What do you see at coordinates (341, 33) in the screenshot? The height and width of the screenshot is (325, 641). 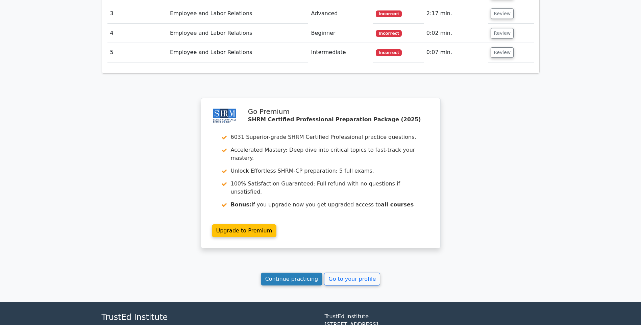 I see `td: Beginner` at bounding box center [341, 33].